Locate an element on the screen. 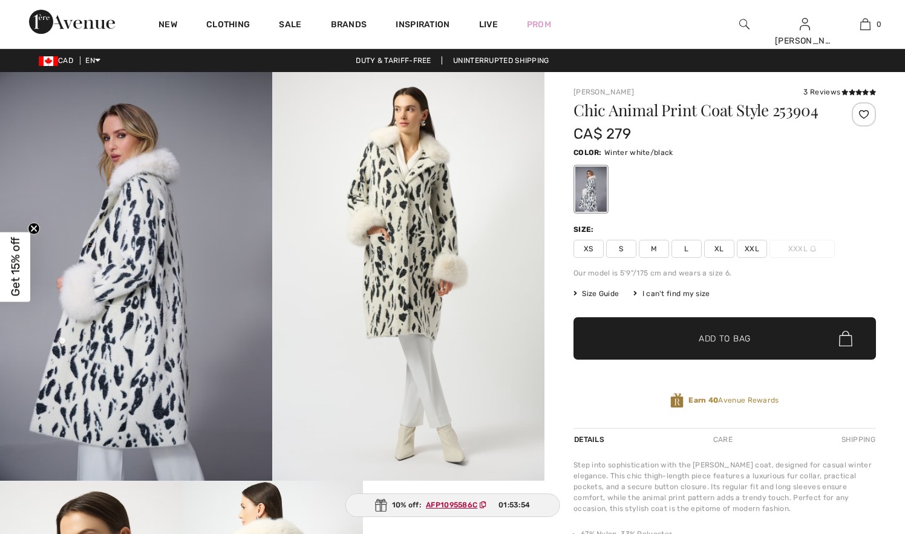 This screenshot has width=905, height=534. img: ring-m.svg is located at coordinates (813, 249).